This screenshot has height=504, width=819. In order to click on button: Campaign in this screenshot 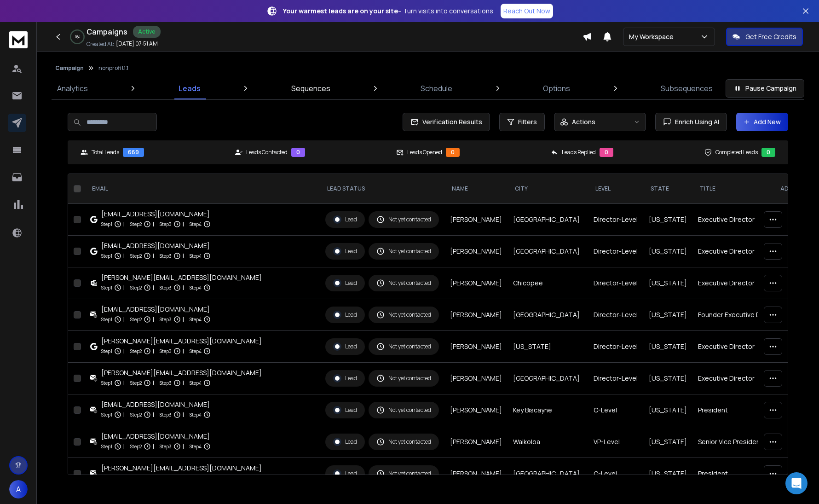, I will do `click(69, 68)`.